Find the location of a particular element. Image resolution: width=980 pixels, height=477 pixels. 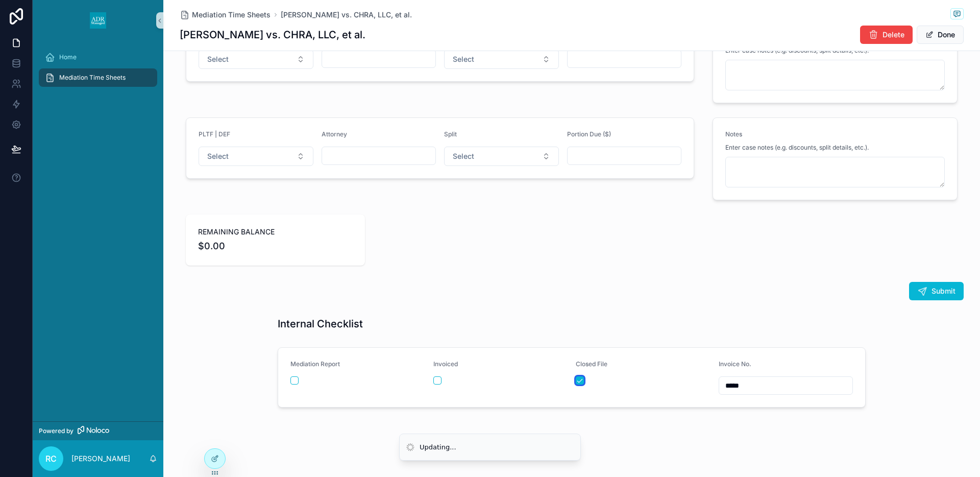

span: Submit is located at coordinates (943, 291).